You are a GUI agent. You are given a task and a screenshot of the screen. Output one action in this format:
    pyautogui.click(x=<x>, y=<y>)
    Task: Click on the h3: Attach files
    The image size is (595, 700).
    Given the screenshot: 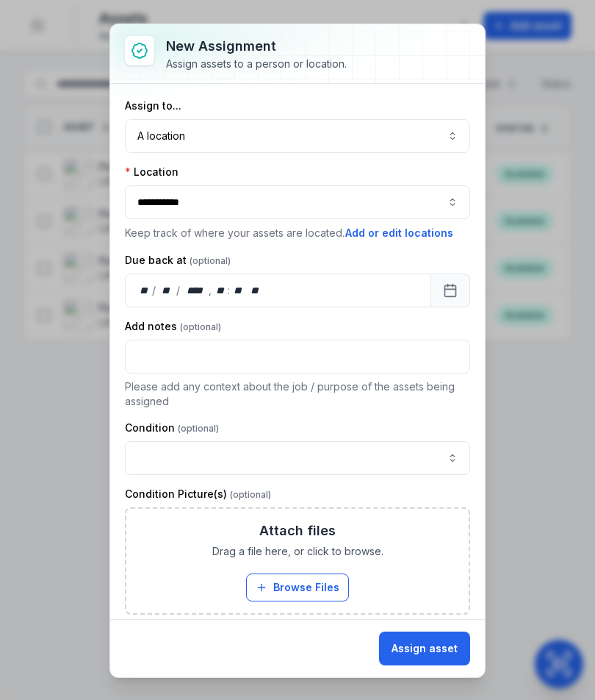 What is the action you would take?
    pyautogui.click(x=298, y=531)
    